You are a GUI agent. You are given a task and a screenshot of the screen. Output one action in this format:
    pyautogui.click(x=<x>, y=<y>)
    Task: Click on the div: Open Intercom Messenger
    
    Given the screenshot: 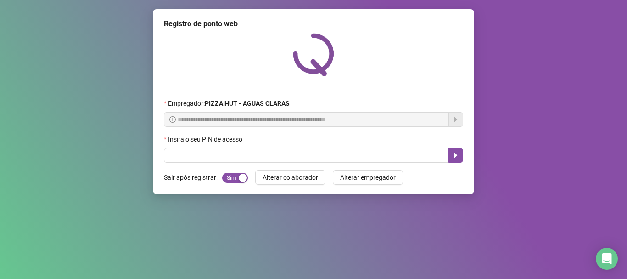 What is the action you would take?
    pyautogui.click(x=607, y=258)
    